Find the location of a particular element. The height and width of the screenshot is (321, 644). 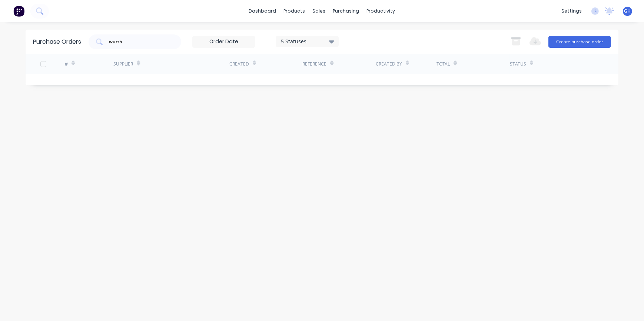

div: settings is located at coordinates (571, 11).